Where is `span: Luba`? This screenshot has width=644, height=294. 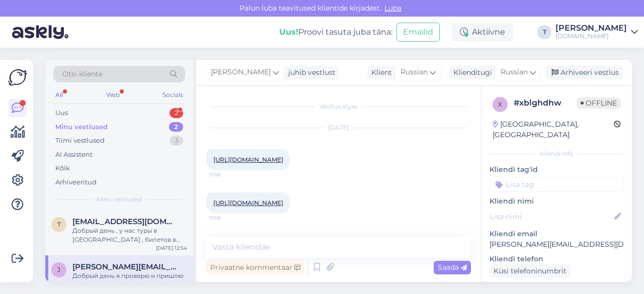
span: Luba is located at coordinates (393, 8).